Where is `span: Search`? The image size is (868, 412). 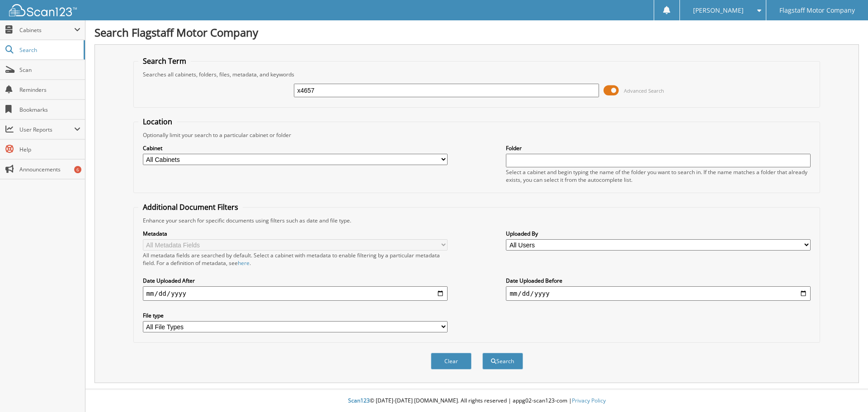 span: Search is located at coordinates (50, 50).